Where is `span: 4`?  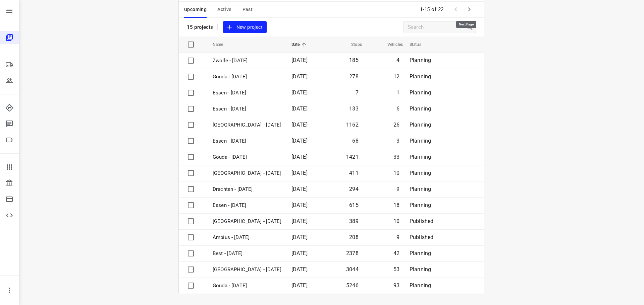
span: 4 is located at coordinates (398, 60).